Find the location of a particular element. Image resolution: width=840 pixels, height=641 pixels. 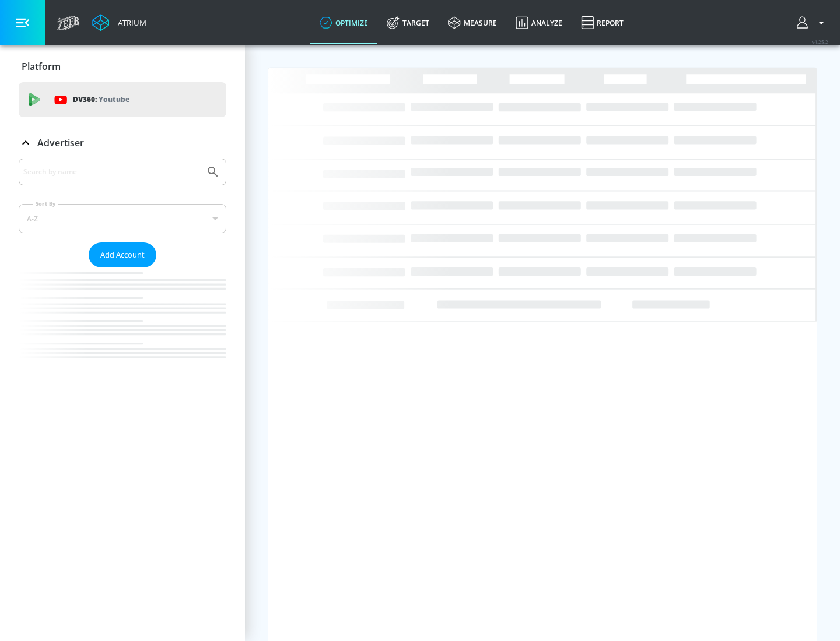

a: Analyze is located at coordinates (539, 23).